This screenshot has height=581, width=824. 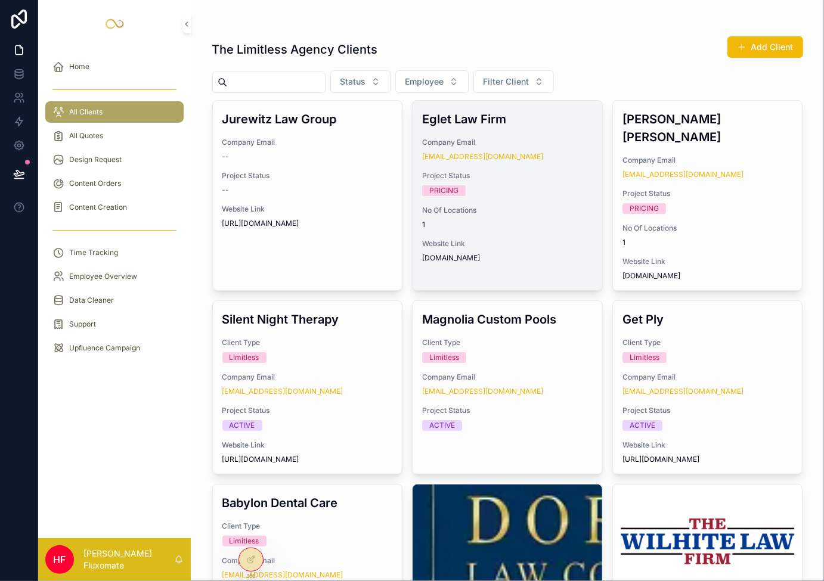 What do you see at coordinates (114, 324) in the screenshot?
I see `a: Support` at bounding box center [114, 324].